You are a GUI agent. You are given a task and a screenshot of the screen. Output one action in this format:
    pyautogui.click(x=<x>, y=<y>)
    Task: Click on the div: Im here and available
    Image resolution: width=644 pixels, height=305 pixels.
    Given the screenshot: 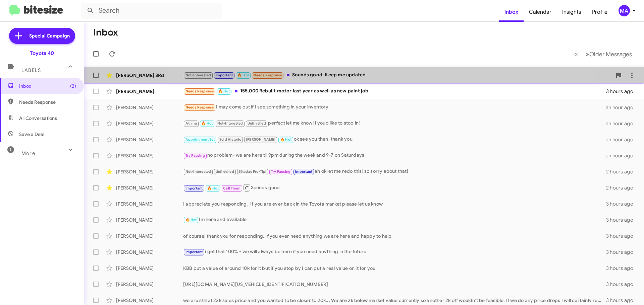 What is the action you would take?
    pyautogui.click(x=394, y=220)
    